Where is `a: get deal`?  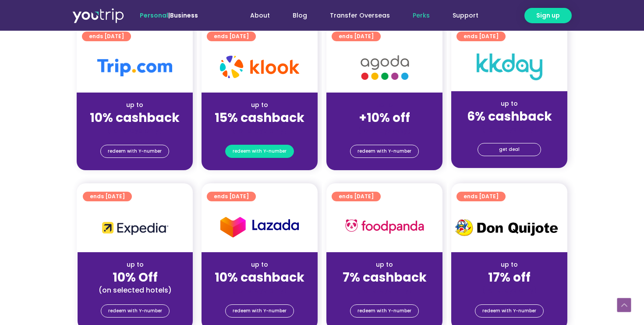
a: get deal is located at coordinates (509, 150).